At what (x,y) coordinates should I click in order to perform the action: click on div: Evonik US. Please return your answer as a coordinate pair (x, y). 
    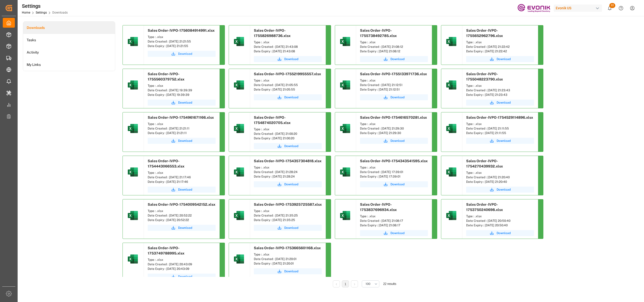
    Looking at the image, I should click on (578, 8).